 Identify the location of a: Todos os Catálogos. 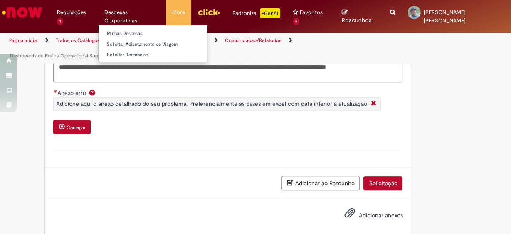
(78, 40).